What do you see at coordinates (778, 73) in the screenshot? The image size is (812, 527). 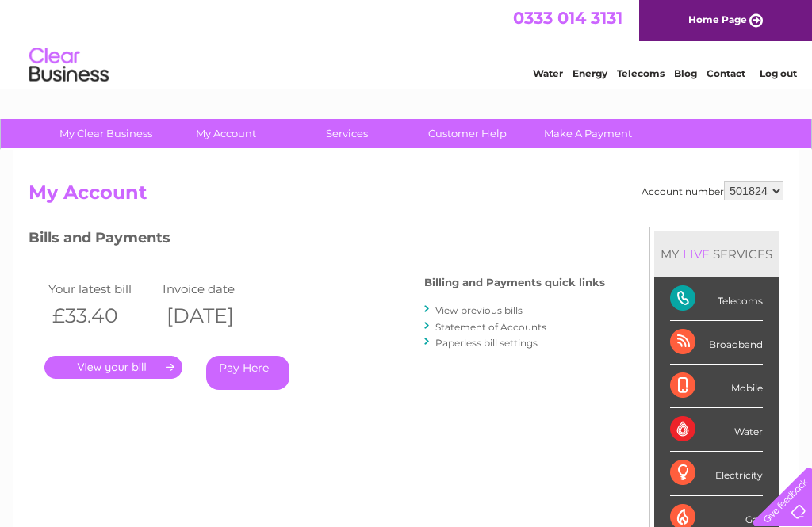 I see `a: Log out` at bounding box center [778, 73].